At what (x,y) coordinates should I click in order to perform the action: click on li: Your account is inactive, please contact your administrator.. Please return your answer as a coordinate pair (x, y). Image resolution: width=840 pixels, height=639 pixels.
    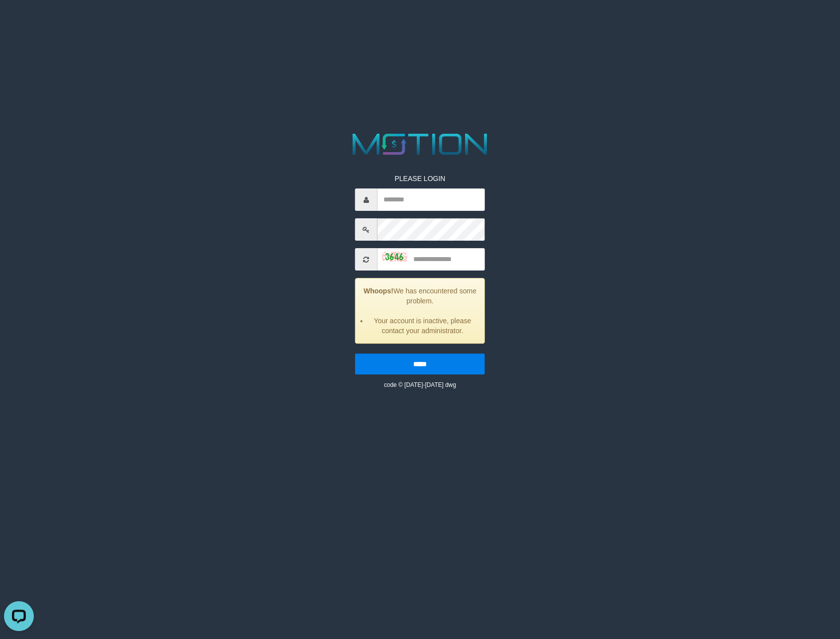
    Looking at the image, I should click on (423, 326).